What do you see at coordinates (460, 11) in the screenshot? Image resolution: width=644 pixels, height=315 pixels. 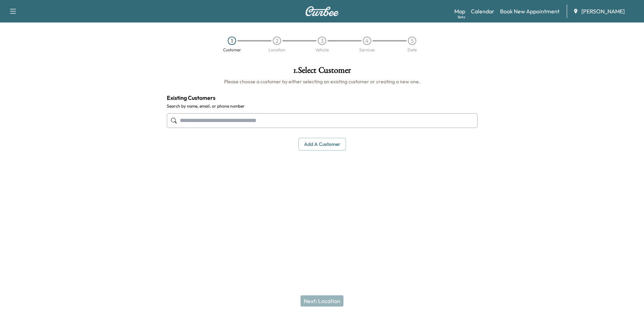 I see `a: MapBeta` at bounding box center [460, 11].